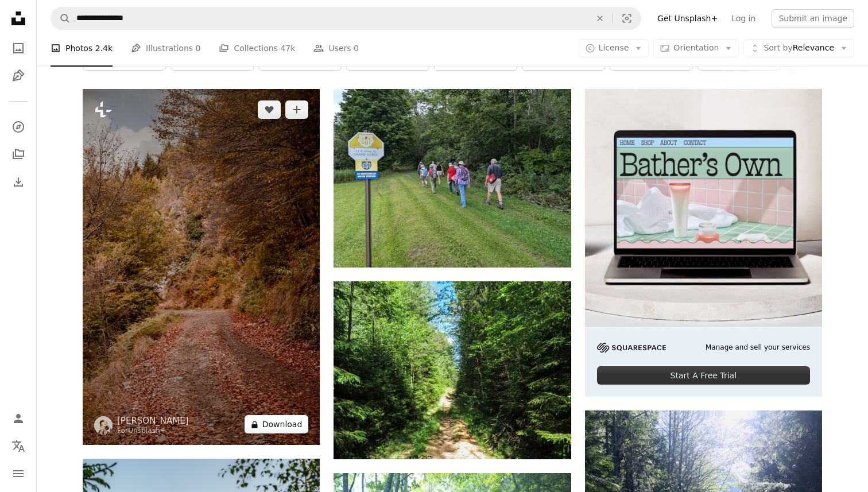 The image size is (868, 492). Describe the element at coordinates (19, 76) in the screenshot. I see `a: Illustrations` at that location.